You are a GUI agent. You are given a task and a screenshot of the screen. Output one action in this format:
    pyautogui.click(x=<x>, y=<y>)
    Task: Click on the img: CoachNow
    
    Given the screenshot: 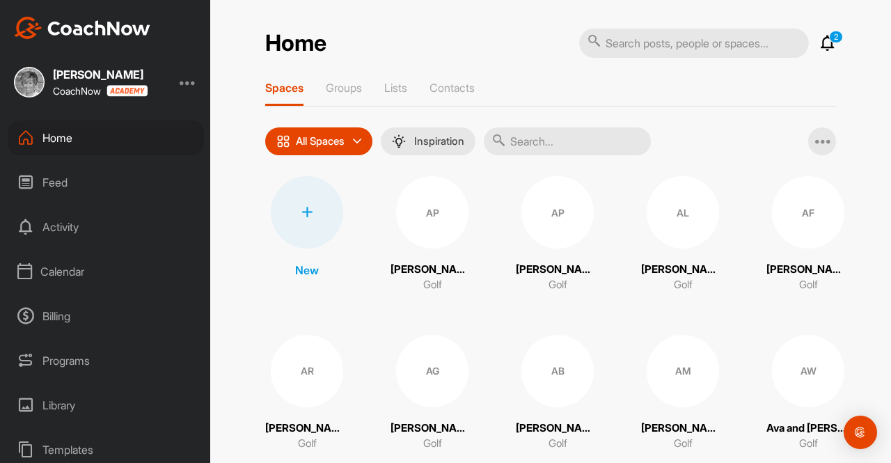 What is the action you would take?
    pyautogui.click(x=82, y=28)
    